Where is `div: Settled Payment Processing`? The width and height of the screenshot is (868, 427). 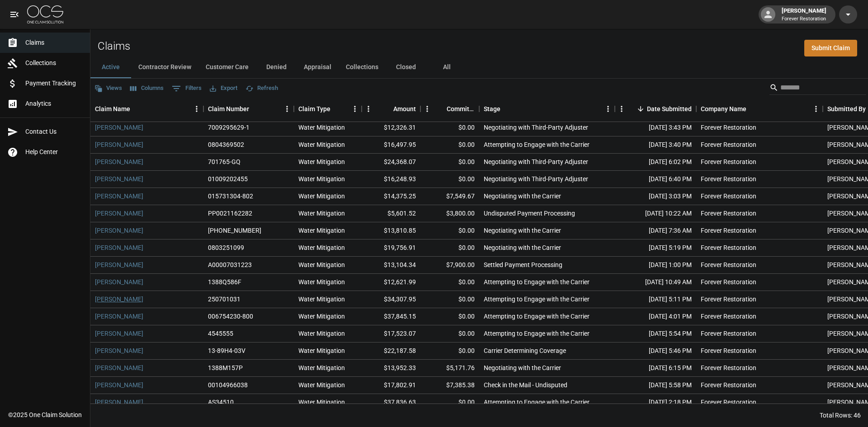
div: Settled Payment Processing is located at coordinates (523, 265).